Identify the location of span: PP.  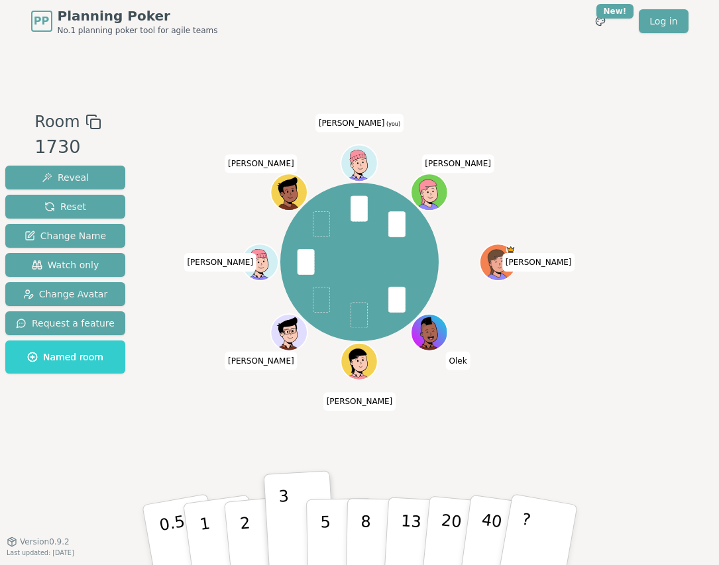
(41, 21).